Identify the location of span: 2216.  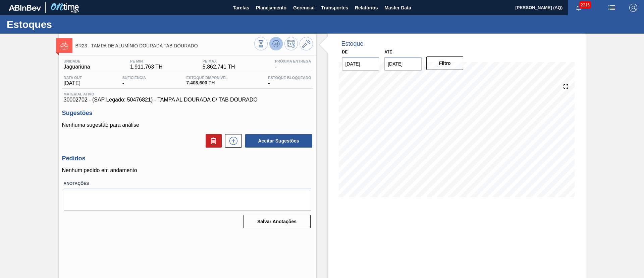
(585, 5).